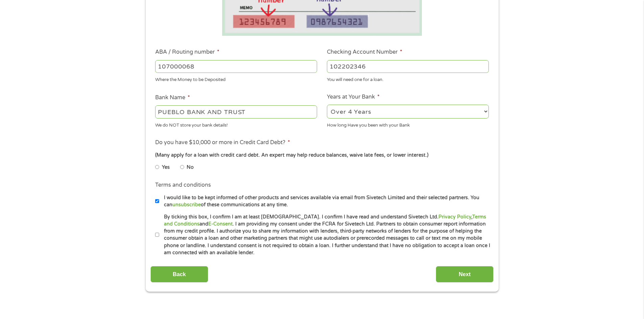 This screenshot has width=644, height=319. What do you see at coordinates (325, 221) in the screenshot?
I see `a: Terms and Conditions` at bounding box center [325, 221].